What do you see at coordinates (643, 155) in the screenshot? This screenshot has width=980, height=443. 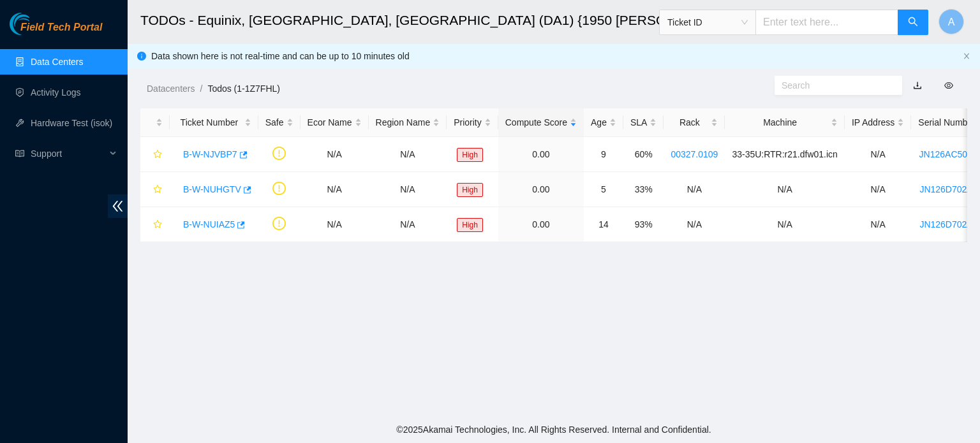 I see `td: 60%` at bounding box center [643, 155].